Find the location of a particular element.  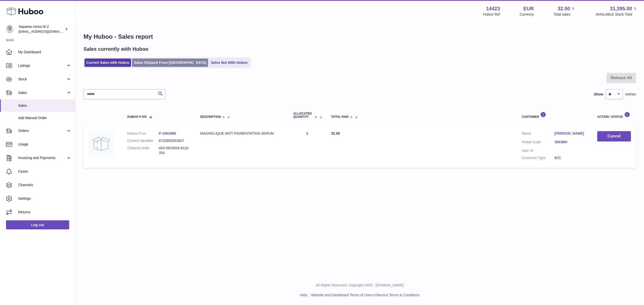

span: Add Manual Order is located at coordinates (45, 118).